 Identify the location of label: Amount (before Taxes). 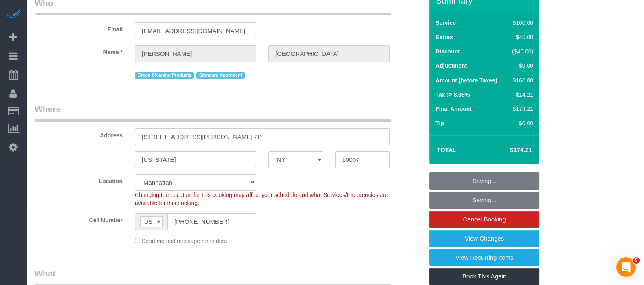
(466, 80).